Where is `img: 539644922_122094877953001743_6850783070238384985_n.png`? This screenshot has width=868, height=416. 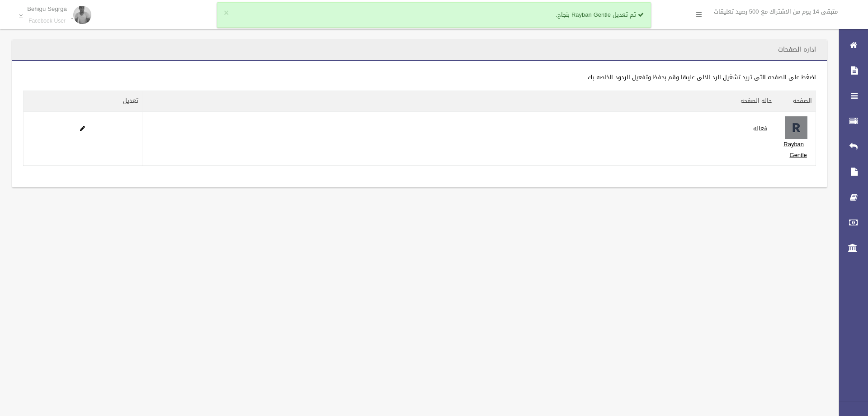 img: 539644922_122094877953001743_6850783070238384985_n.png is located at coordinates (796, 127).